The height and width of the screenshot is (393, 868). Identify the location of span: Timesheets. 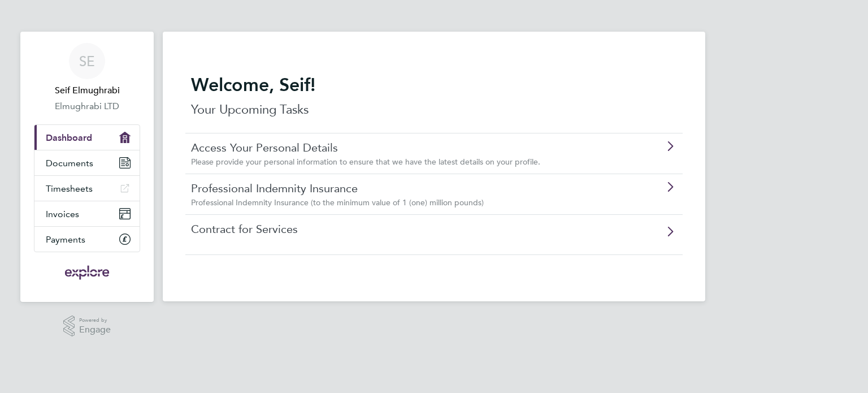
(69, 189).